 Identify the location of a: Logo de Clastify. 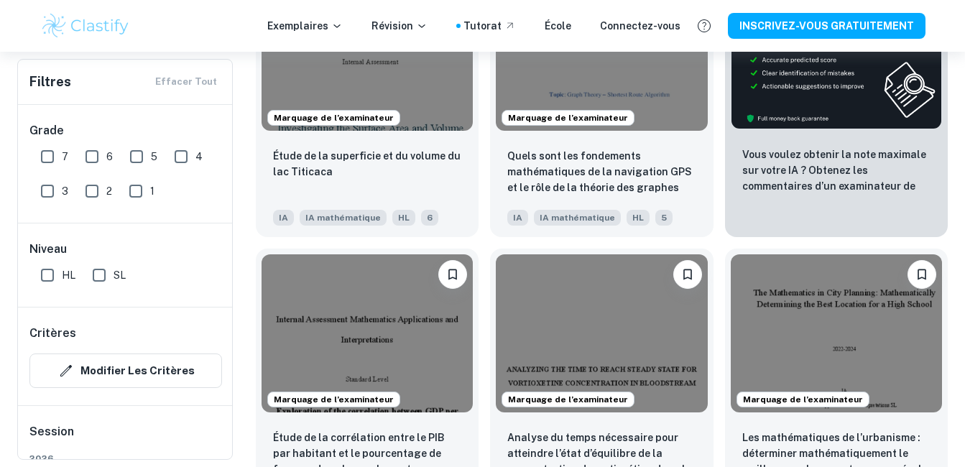
(86, 26).